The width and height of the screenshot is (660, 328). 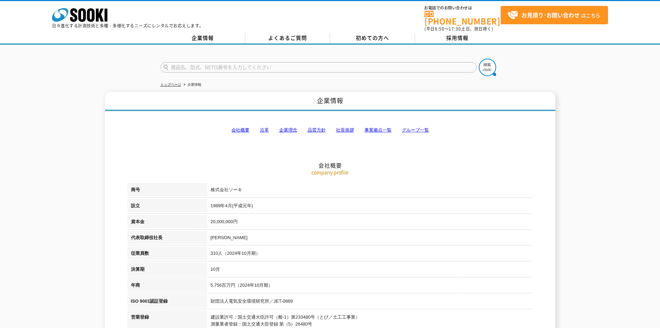 What do you see at coordinates (330, 101) in the screenshot?
I see `h1: 企業情報` at bounding box center [330, 101].